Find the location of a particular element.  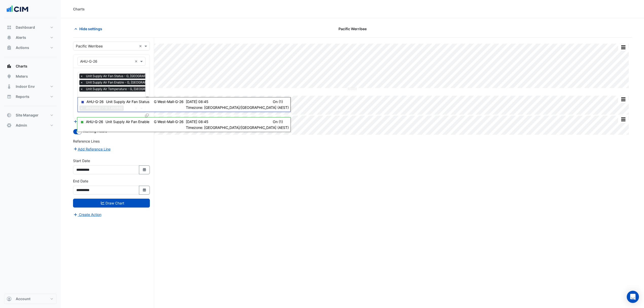

span: Hide settings is located at coordinates (91, 29).